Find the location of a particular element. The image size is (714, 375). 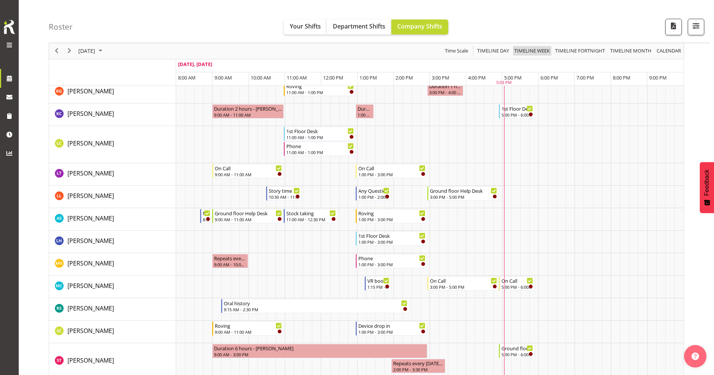

span: 2:00 PM is located at coordinates (404, 78).